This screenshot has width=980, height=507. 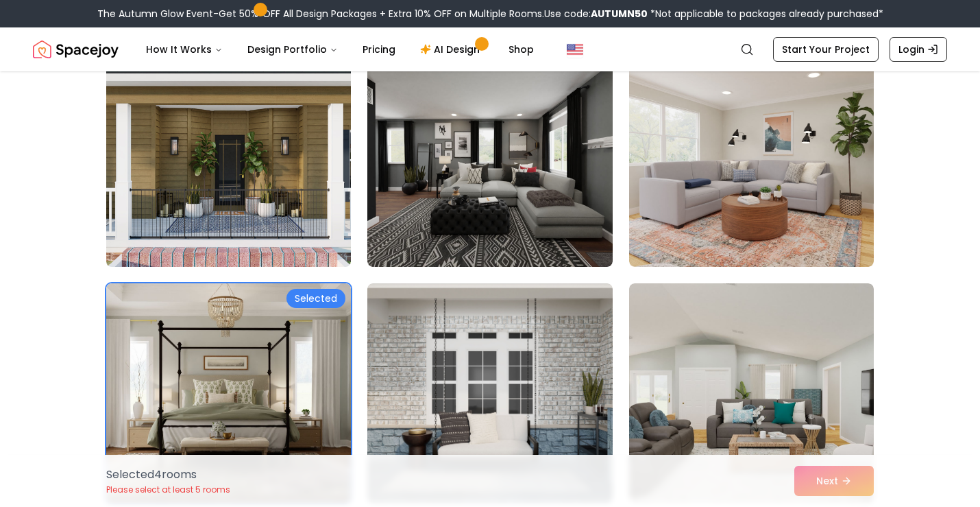 What do you see at coordinates (293, 49) in the screenshot?
I see `button: Design Portfolio` at bounding box center [293, 49].